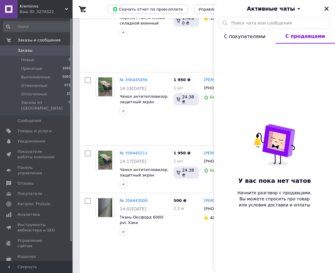 Image resolution: width=335 pixels, height=273 pixels. Describe the element at coordinates (25, 51) in the screenshot. I see `span: Заказы` at that location.